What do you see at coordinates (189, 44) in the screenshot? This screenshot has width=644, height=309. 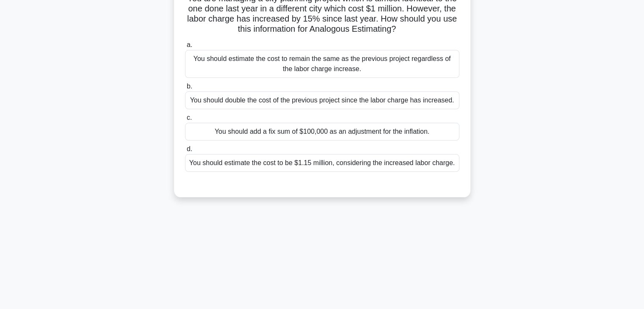 I see `span: a.` at bounding box center [189, 44].